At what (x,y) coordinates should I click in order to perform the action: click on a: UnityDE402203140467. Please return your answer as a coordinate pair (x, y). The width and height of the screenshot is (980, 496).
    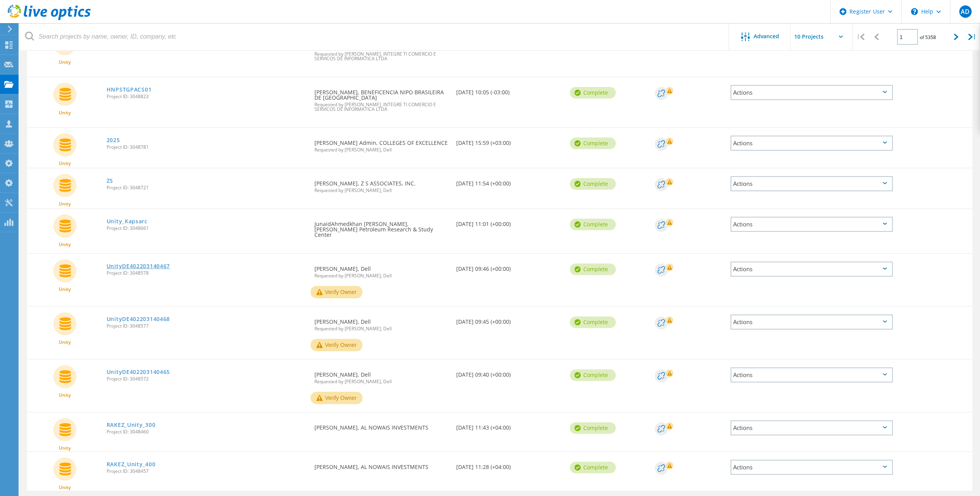
    Looking at the image, I should click on (138, 266).